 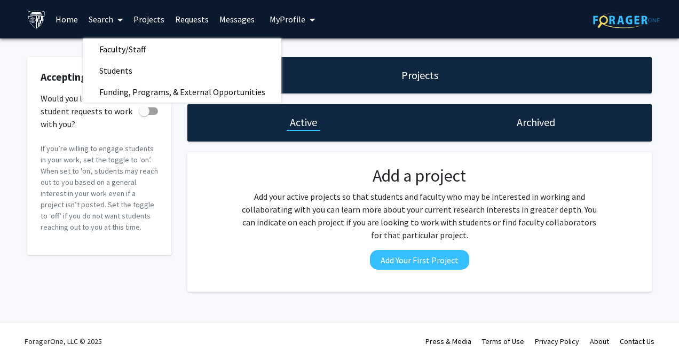 I want to click on a: Messages, so click(x=237, y=19).